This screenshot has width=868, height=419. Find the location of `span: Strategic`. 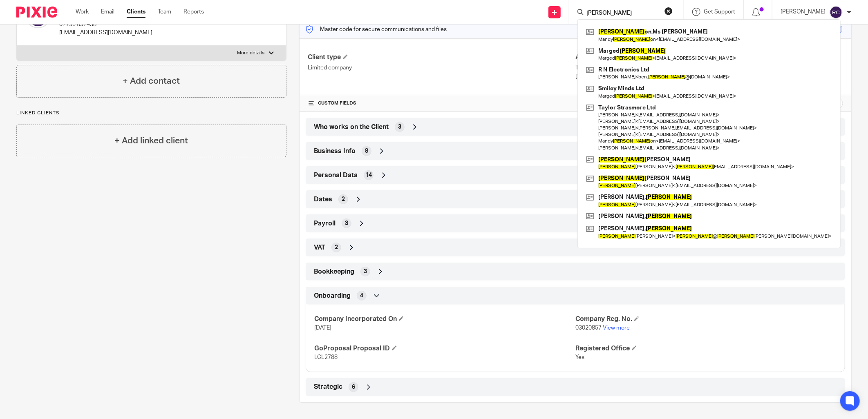

span: Strategic is located at coordinates (328, 387).